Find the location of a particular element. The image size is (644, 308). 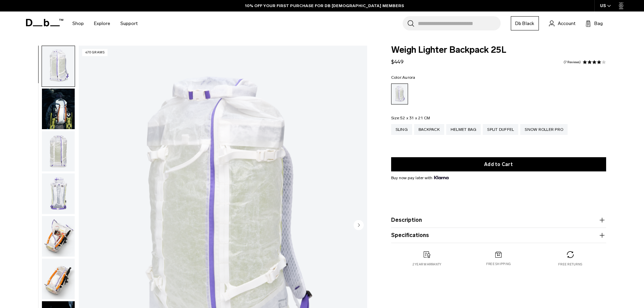

a: Account is located at coordinates (562, 23).